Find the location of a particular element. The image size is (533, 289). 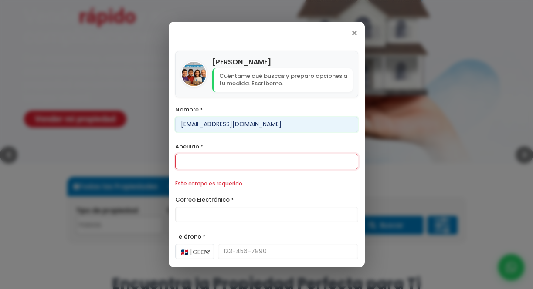

img: Abigail Rodríguez is located at coordinates (194, 74).